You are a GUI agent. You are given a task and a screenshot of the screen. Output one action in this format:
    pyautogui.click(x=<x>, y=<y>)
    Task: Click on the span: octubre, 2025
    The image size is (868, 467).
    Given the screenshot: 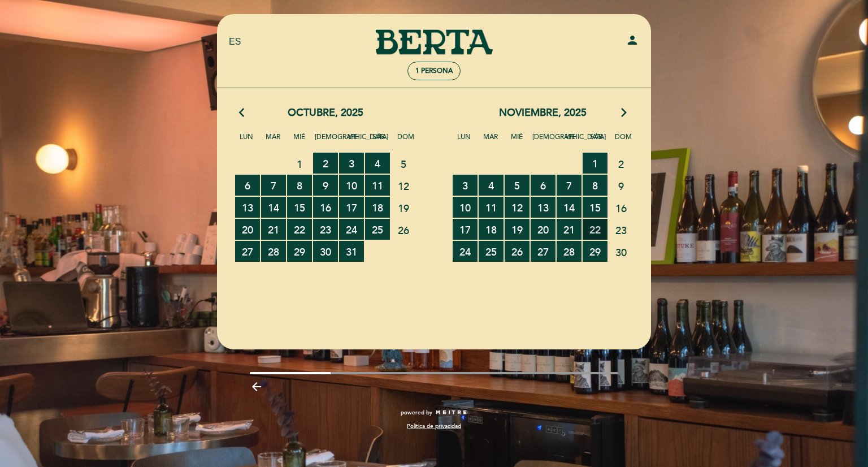 What is the action you would take?
    pyautogui.click(x=325, y=113)
    